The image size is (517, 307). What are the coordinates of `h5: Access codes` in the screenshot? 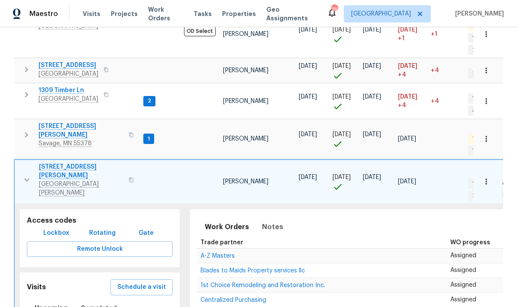 It's located at (100, 221).